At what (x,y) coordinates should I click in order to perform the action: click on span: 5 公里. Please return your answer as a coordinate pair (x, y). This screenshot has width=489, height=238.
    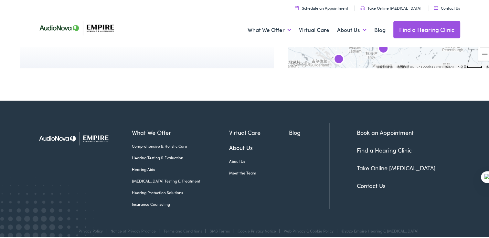
    Looking at the image, I should click on (462, 66).